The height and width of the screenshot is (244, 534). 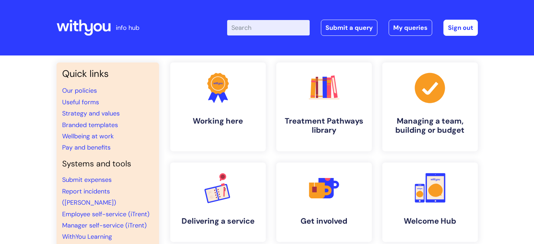 What do you see at coordinates (430, 202) in the screenshot?
I see `a: Welcome Hub` at bounding box center [430, 202].